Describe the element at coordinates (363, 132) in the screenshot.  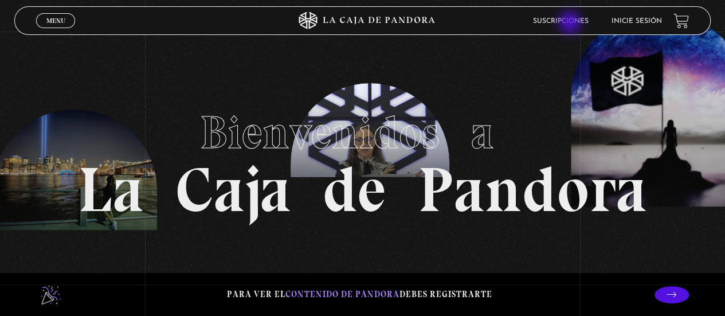
I see `span: Bienvenidos a` at that location.